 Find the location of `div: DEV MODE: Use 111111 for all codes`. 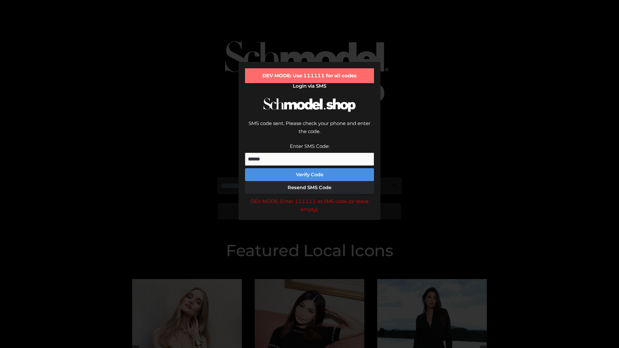

div: DEV MODE: Use 111111 for all codes is located at coordinates (310, 76).